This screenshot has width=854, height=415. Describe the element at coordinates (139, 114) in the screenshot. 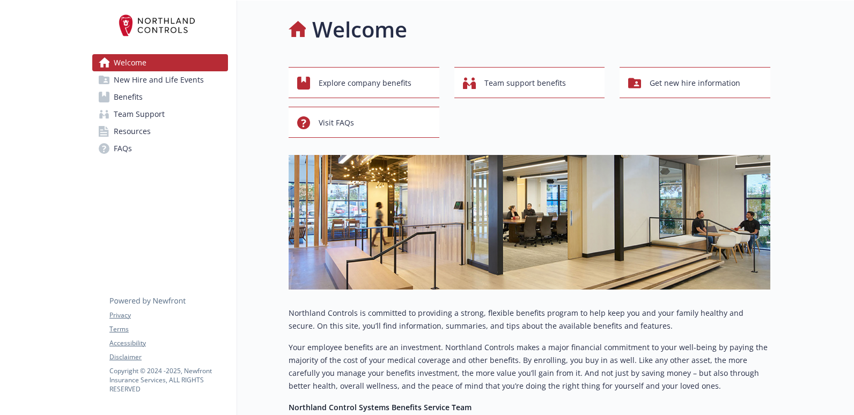

I see `span: Team Support` at that location.